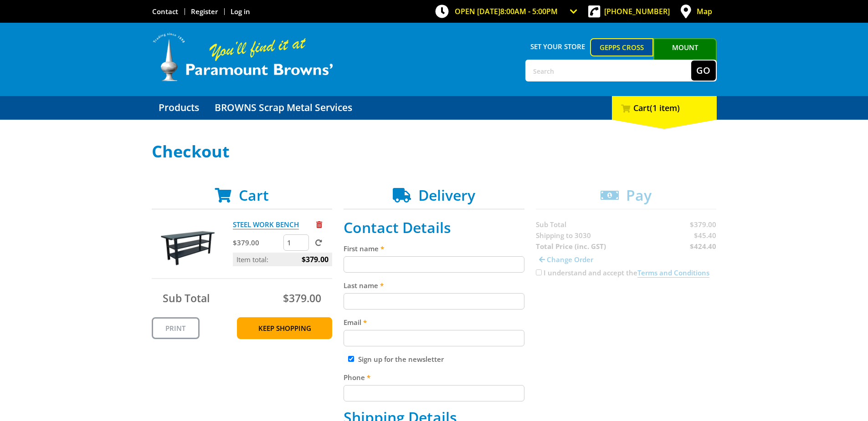 The height and width of the screenshot is (421, 868). What do you see at coordinates (434, 322) in the screenshot?
I see `label: Email` at bounding box center [434, 322].